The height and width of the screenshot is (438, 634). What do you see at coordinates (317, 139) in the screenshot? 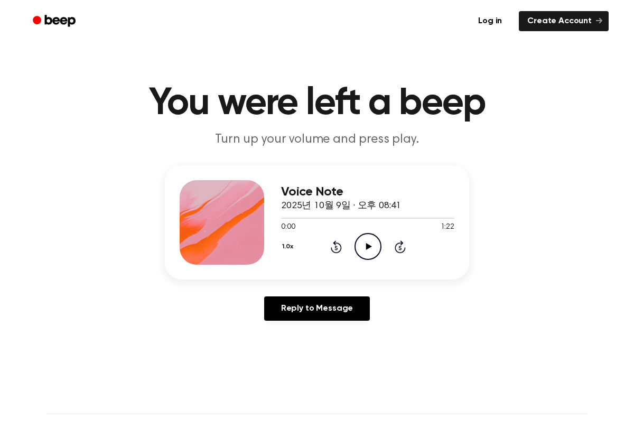
I see `p: Turn up your volume and press play.` at bounding box center [317, 139].